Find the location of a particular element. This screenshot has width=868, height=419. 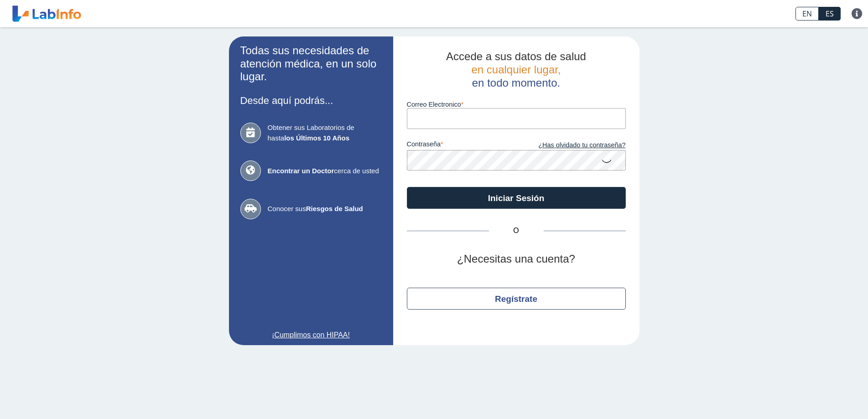

b: Encontrar un Doctor is located at coordinates (301, 171).